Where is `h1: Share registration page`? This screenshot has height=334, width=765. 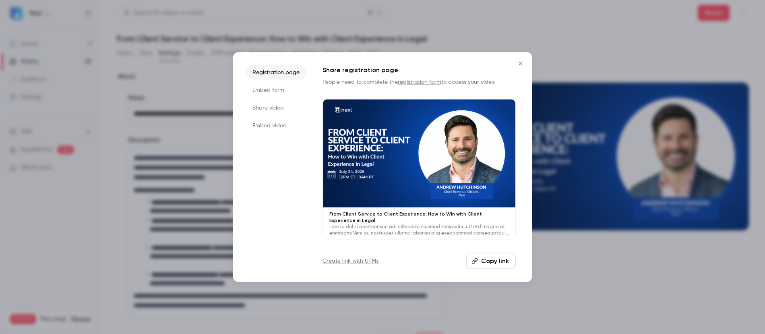
h1: Share registration page is located at coordinates (419, 70).